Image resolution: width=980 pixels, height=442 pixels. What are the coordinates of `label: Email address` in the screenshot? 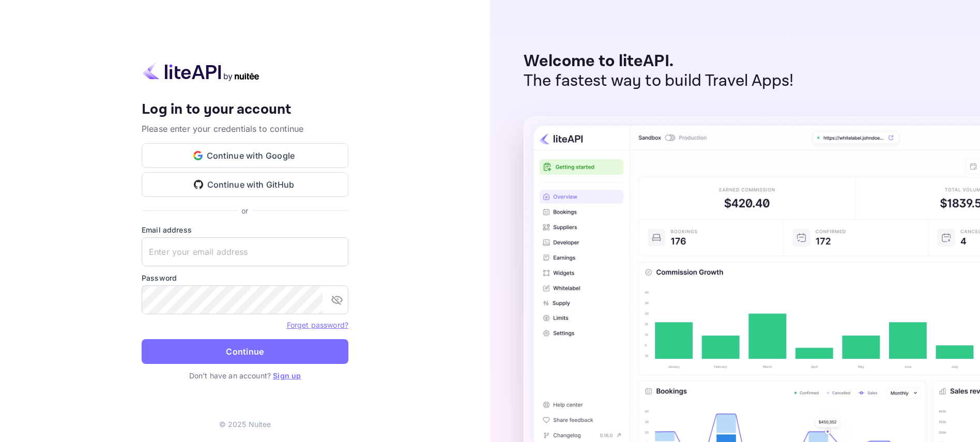 It's located at (245, 230).